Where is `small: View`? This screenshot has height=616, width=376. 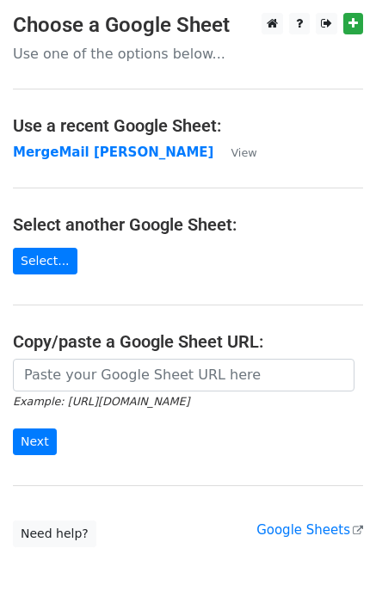 small: View is located at coordinates (244, 152).